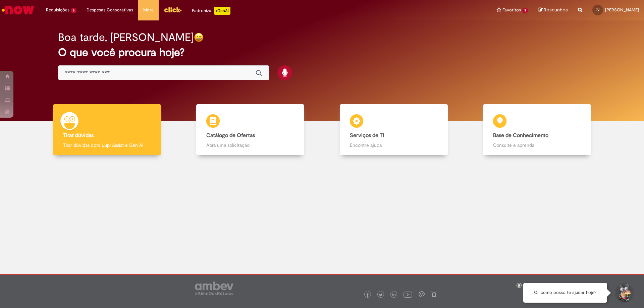 The width and height of the screenshot is (644, 308). Describe the element at coordinates (368, 295) in the screenshot. I see `img: logo_footer_facebook.png` at that location.